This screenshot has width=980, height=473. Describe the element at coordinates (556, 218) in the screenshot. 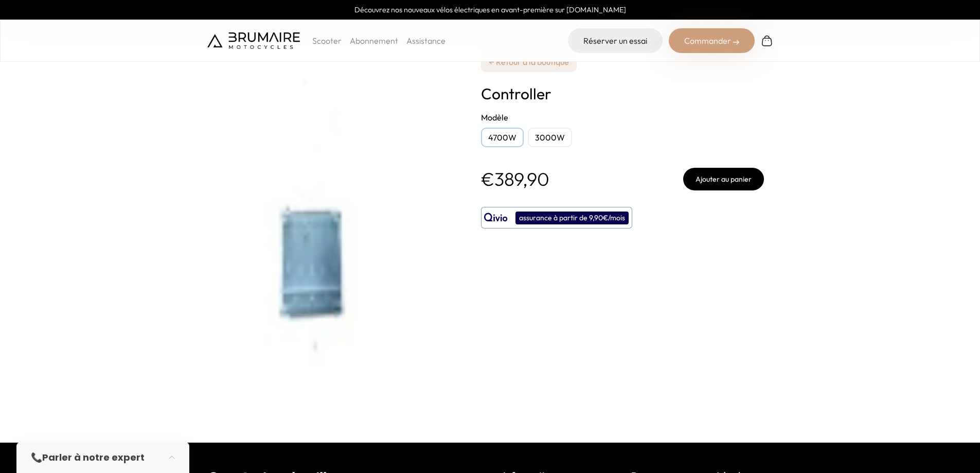

I see `button: assurance à partir de 9,90€/mois` at that location.